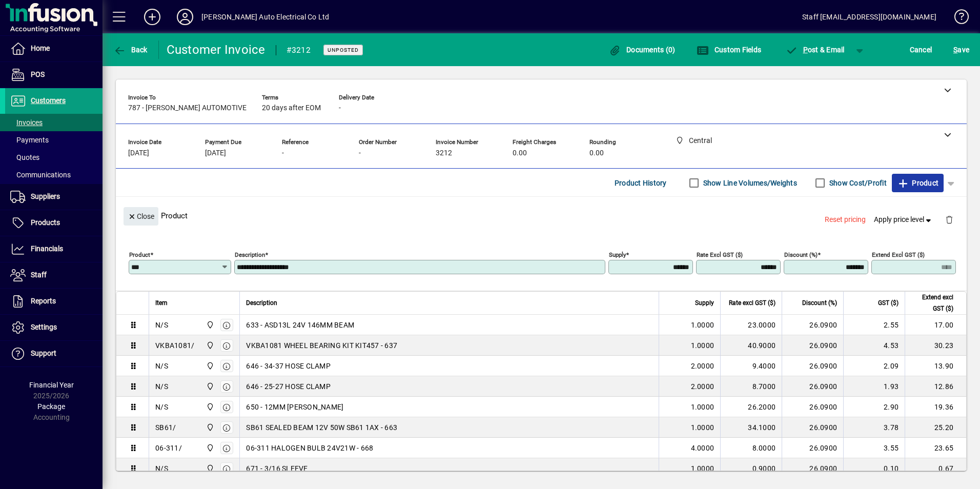 Image resolution: width=980 pixels, height=489 pixels. Describe the element at coordinates (130, 50) in the screenshot. I see `span: Back` at that location.